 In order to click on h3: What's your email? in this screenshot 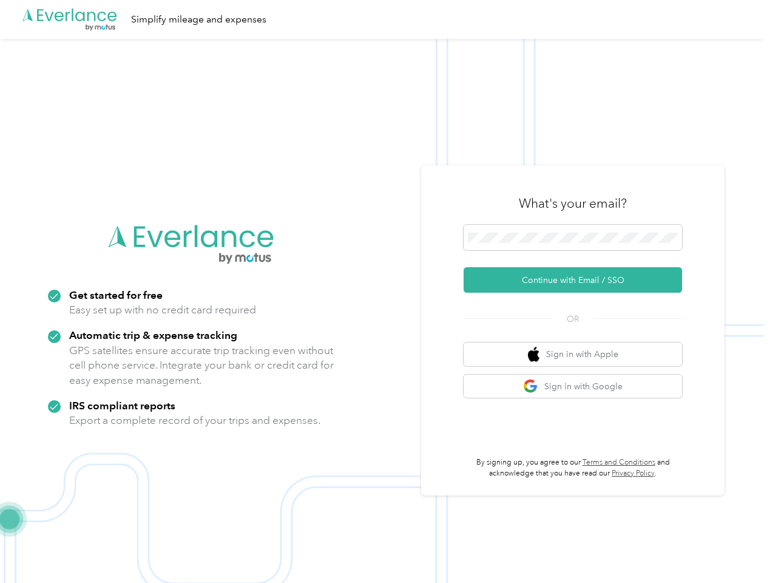, I will do `click(573, 203)`.